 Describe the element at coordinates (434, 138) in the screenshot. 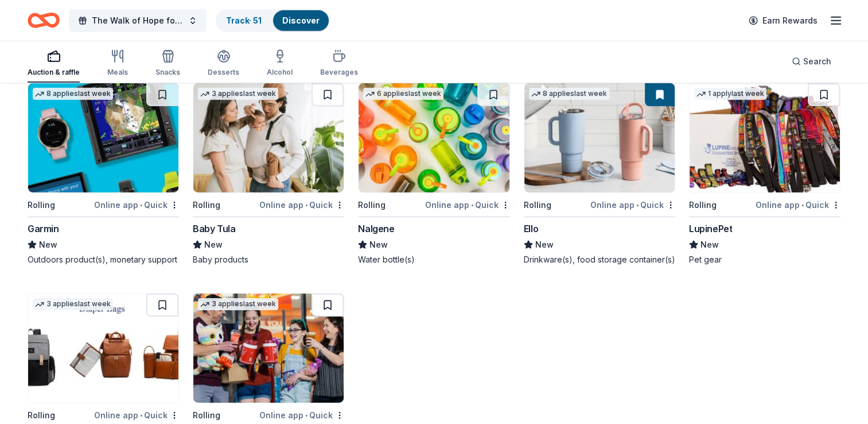

I see `img: Image for Nalgene` at that location.